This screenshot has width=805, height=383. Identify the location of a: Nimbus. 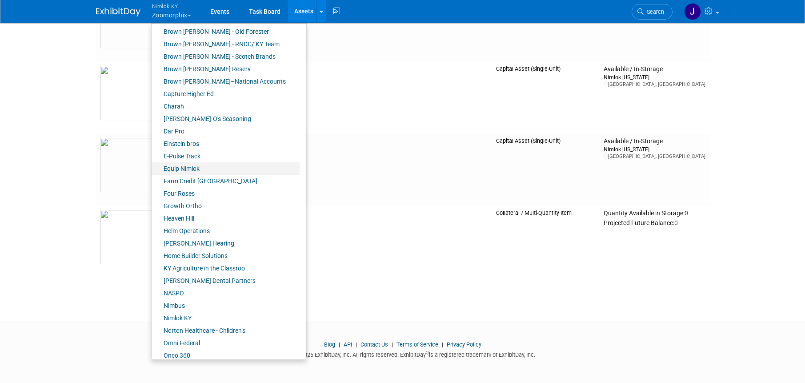
(225, 305).